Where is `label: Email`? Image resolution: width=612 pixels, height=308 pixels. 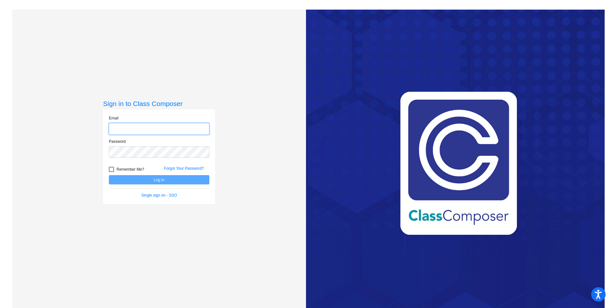 label: Email is located at coordinates (114, 118).